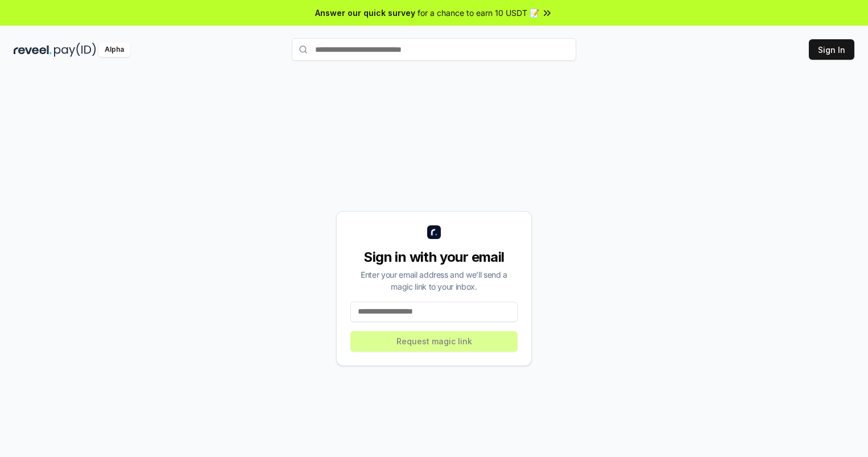 The height and width of the screenshot is (457, 868). What do you see at coordinates (434, 281) in the screenshot?
I see `div: Enter your email address and we’ll send a magic link to your inbox.` at bounding box center [434, 281].